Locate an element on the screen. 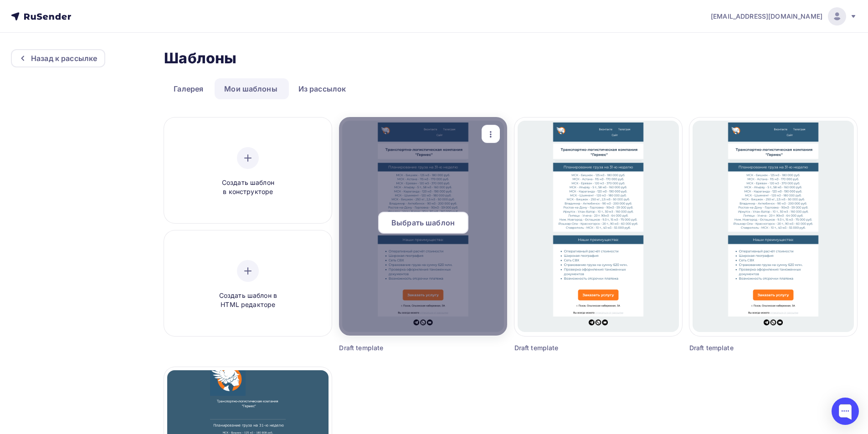 The image size is (868, 434). span: Выбрать шаблон is located at coordinates (423, 223).